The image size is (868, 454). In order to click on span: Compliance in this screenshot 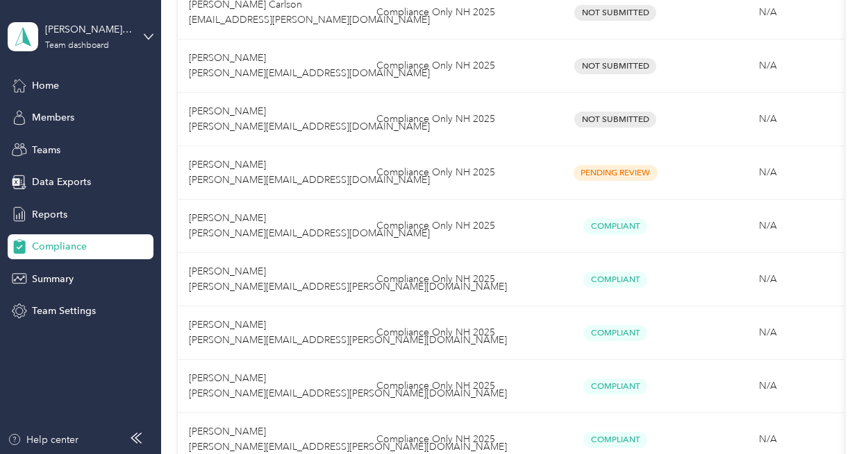, I will do `click(59, 247)`.